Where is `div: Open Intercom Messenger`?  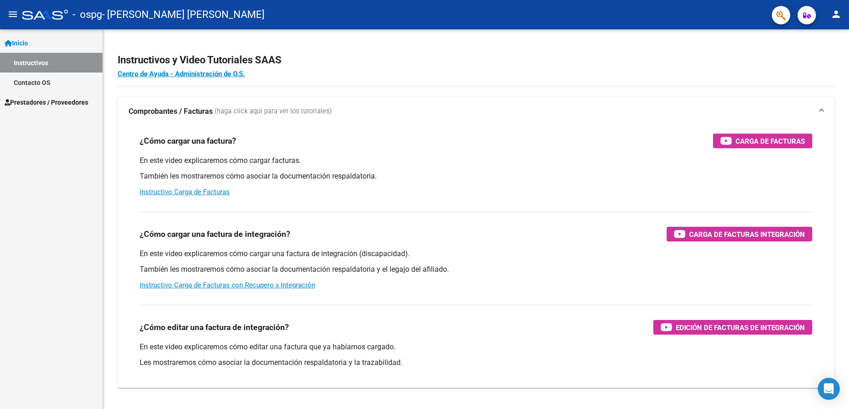
div: Open Intercom Messenger is located at coordinates (829, 389).